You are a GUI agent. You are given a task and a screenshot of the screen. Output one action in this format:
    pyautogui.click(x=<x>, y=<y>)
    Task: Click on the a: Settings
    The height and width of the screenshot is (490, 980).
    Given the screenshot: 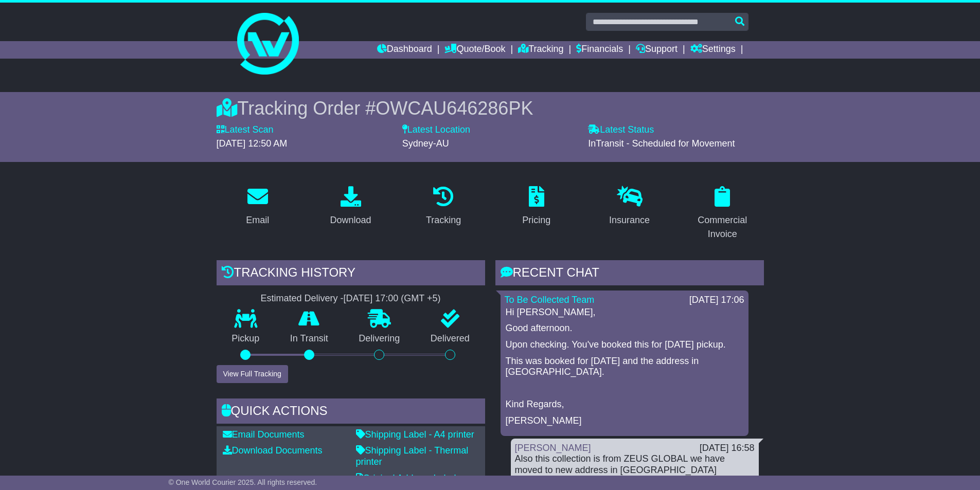 What is the action you would take?
    pyautogui.click(x=713, y=50)
    